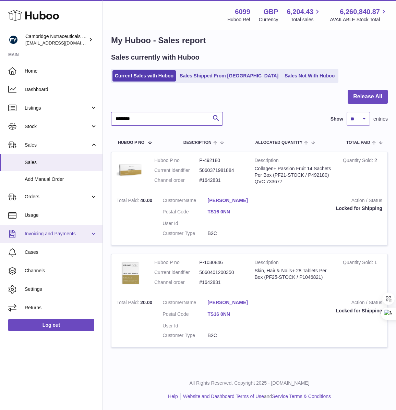 Image resolution: width=396 pixels, height=410 pixels. What do you see at coordinates (310, 76) in the screenshot?
I see `a: Sales Not With Huboo` at bounding box center [310, 76].